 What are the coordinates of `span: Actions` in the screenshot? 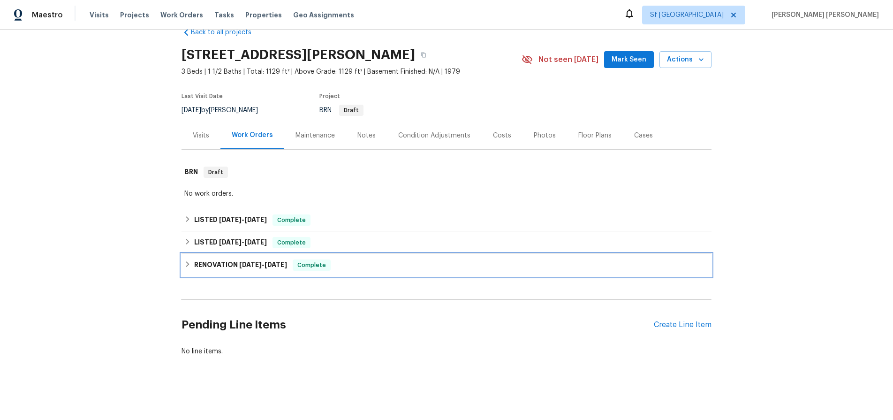 It's located at (685, 60).